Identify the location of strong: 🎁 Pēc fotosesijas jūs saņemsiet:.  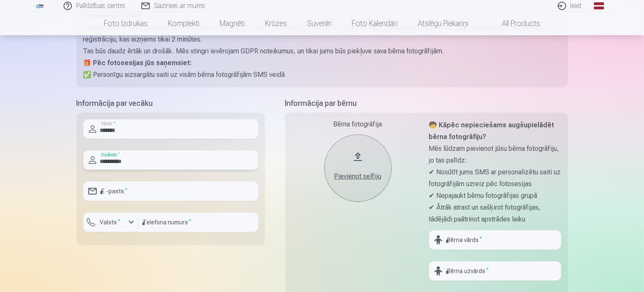
(138, 63).